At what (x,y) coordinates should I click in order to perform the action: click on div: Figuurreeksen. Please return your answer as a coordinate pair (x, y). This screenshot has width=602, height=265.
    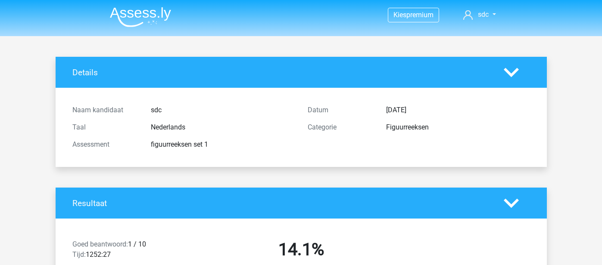
    Looking at the image, I should click on (458, 128).